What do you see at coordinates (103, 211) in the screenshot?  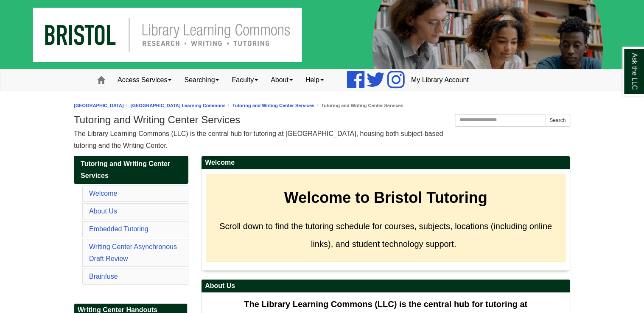 I see `a: About Us` at bounding box center [103, 211].